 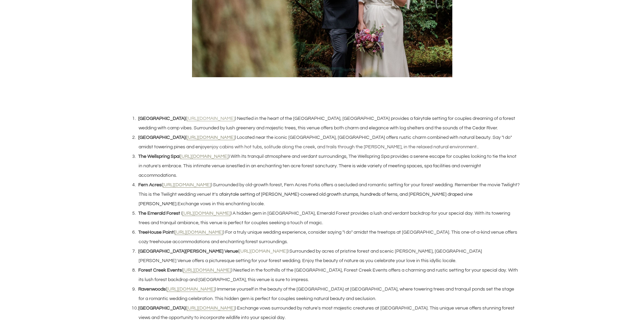 I want to click on li: ( ) For a truly unique wedding experience, consider saying "I do" amidst the treetops at [GEOGRAP..., so click(x=326, y=237).